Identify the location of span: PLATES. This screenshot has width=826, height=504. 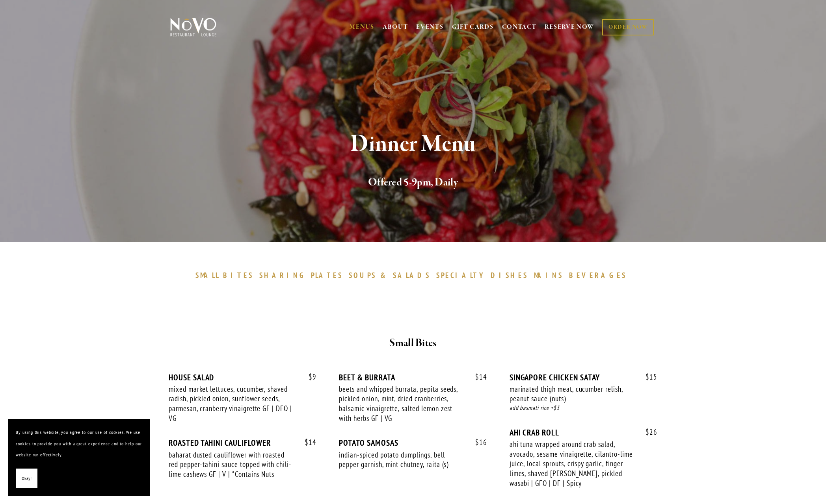
(326, 275).